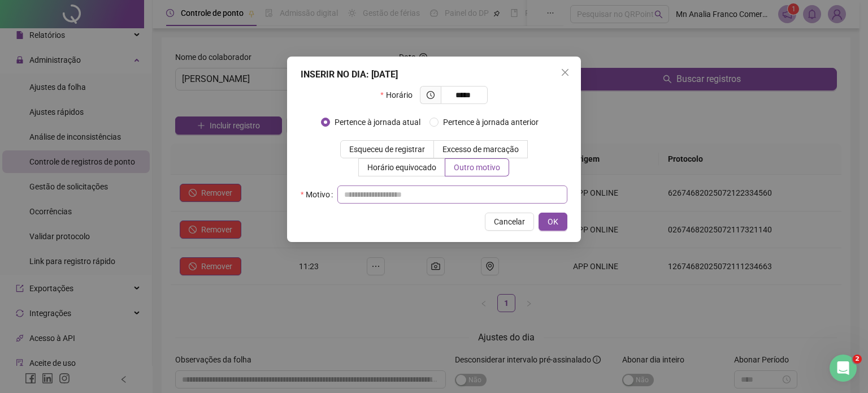  What do you see at coordinates (553, 222) in the screenshot?
I see `span: OK` at bounding box center [553, 222].